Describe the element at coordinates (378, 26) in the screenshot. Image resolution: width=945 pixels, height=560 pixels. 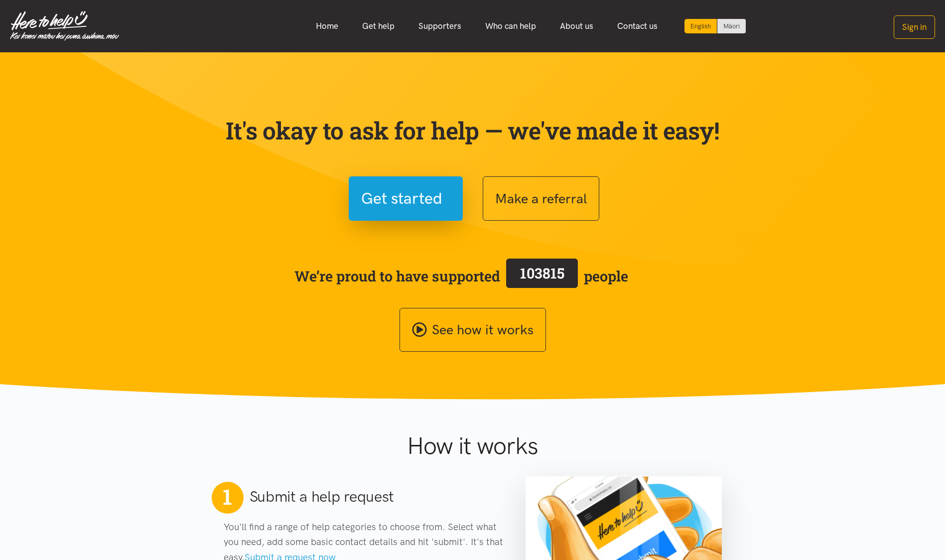
I see `a: Get help` at that location.